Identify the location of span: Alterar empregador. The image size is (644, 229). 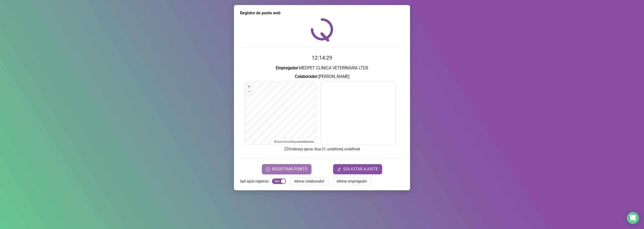
(352, 181).